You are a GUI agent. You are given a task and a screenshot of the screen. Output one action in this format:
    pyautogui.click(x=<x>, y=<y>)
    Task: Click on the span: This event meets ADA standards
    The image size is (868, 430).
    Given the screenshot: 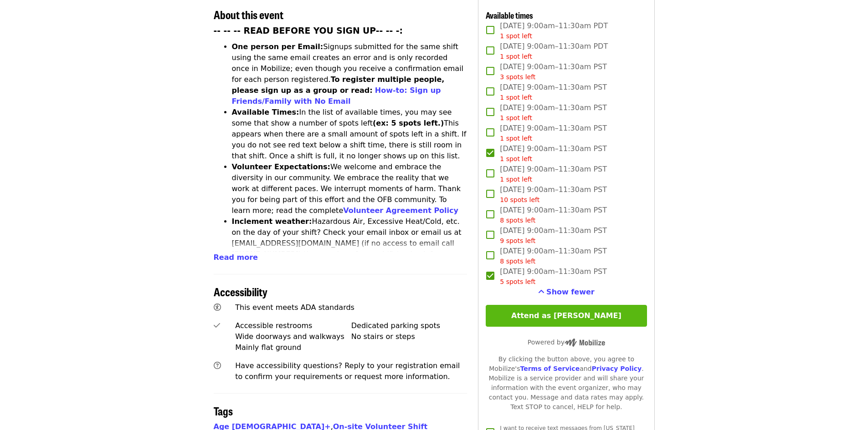 What is the action you would take?
    pyautogui.click(x=295, y=307)
    